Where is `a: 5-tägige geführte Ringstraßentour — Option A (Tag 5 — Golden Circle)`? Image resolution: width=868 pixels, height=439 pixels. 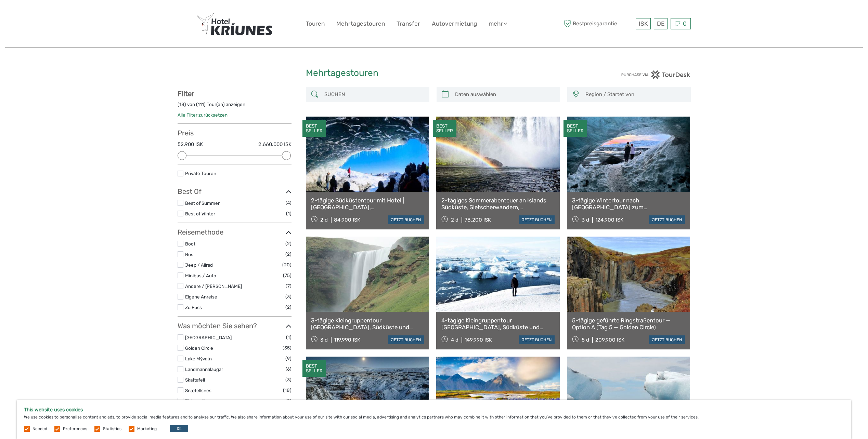 a: 5-tägige geführte Ringstraßentour — Option A (Tag 5 — Golden Circle) is located at coordinates (628, 323).